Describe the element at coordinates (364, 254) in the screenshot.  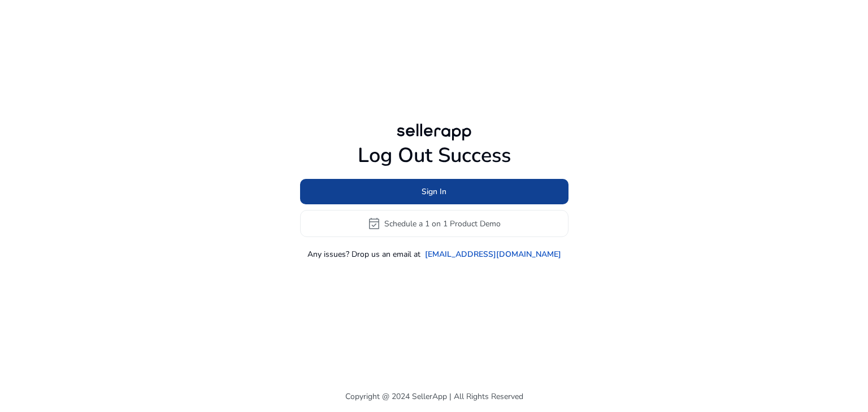
I see `p: Any issues? Drop us an email at` at that location.